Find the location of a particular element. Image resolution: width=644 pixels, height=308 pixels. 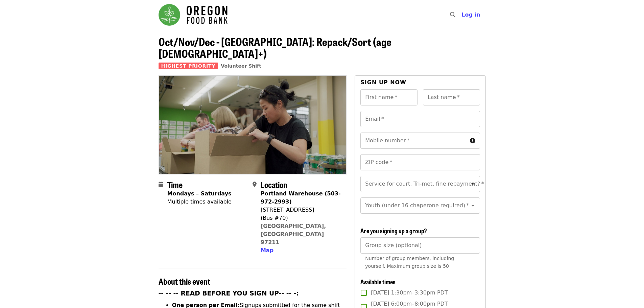

div: (Bus #70) is located at coordinates (301, 218).